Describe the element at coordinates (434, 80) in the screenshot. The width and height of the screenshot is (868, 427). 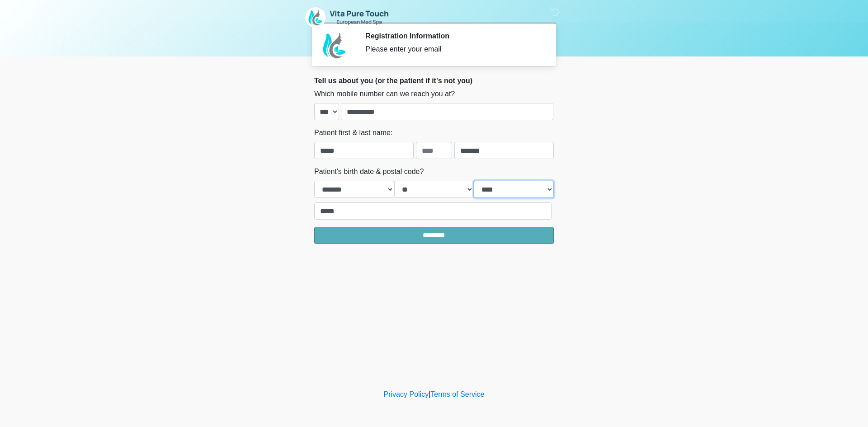
I see `h2: Tell us about you (or the patient if it's not you)` at that location.